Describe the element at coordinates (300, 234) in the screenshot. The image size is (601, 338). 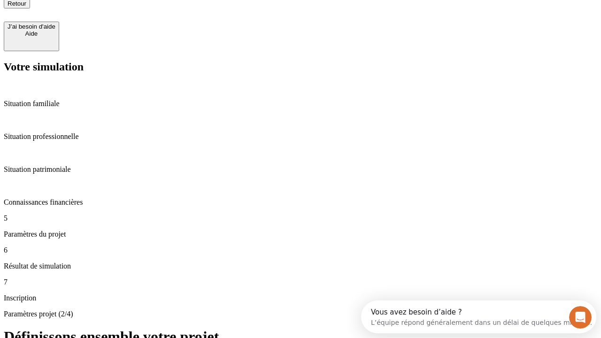
I see `p: Paramètres du projet` at that location.